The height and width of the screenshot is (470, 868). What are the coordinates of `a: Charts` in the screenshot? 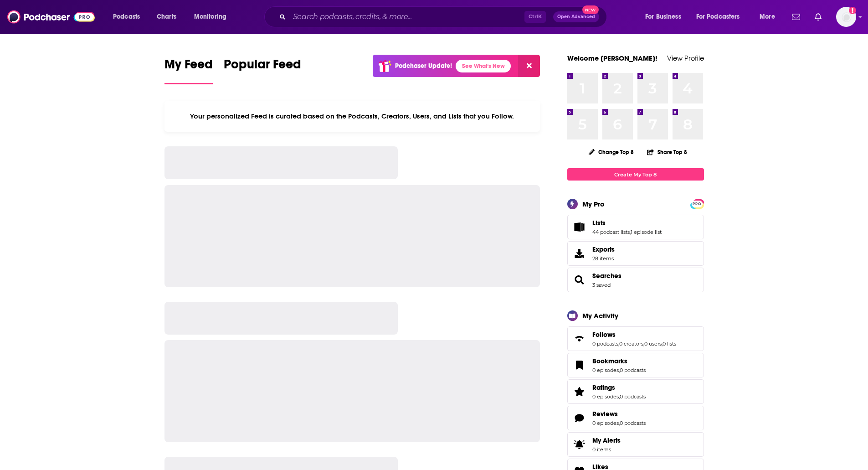 It's located at (166, 17).